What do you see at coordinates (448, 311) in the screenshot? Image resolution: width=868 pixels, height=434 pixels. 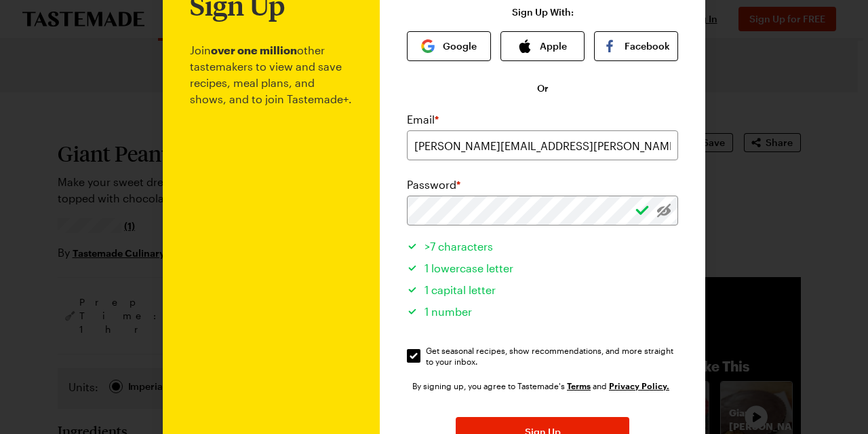 I see `span: 1 number` at bounding box center [448, 311].